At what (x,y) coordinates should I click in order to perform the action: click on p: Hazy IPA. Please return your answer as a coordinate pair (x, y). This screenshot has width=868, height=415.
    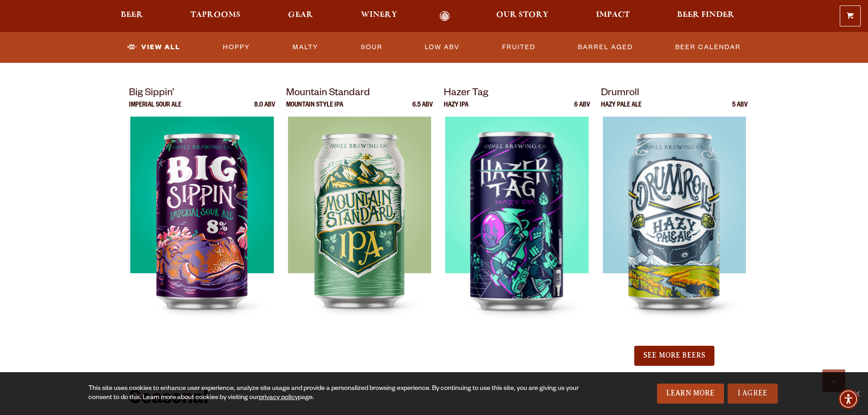
    Looking at the image, I should click on (456, 109).